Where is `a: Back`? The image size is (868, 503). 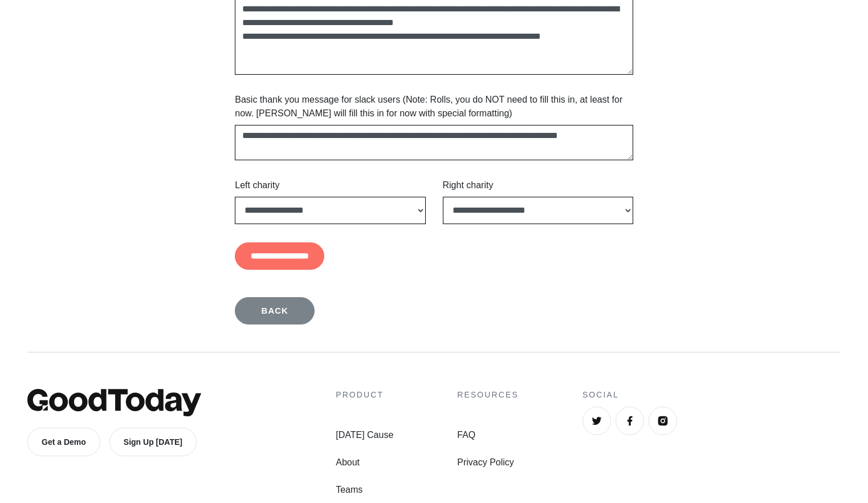 a: Back is located at coordinates (275, 311).